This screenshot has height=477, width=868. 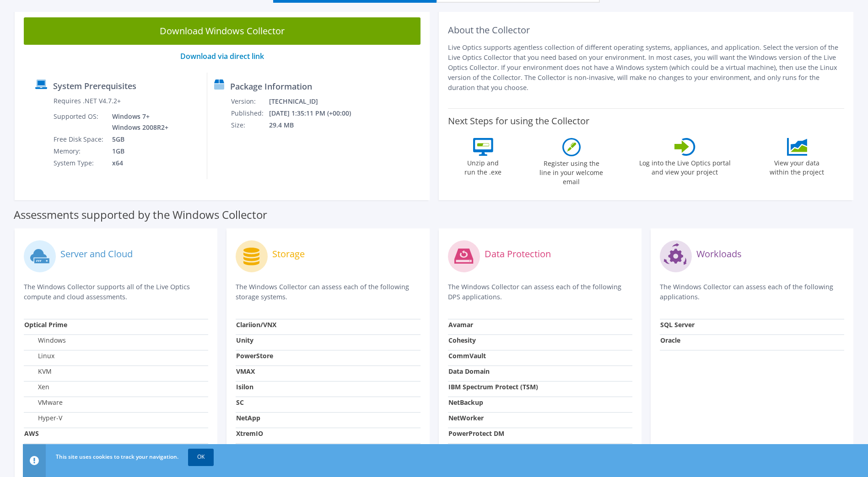 I want to click on td: System Type:, so click(x=79, y=163).